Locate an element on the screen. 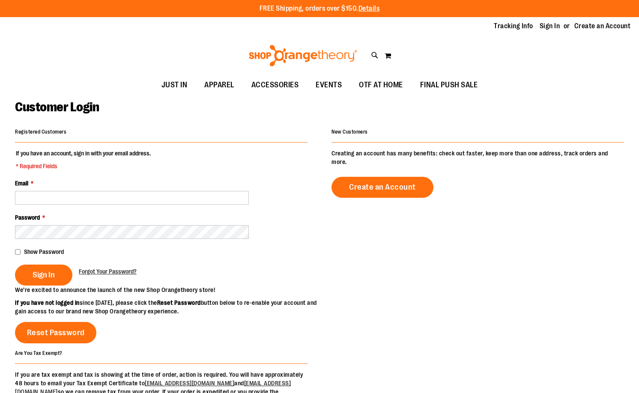 Image resolution: width=639 pixels, height=393 pixels. p: We’re excited to announce the launch of the new Shop Orangetheory store! is located at coordinates (167, 290).